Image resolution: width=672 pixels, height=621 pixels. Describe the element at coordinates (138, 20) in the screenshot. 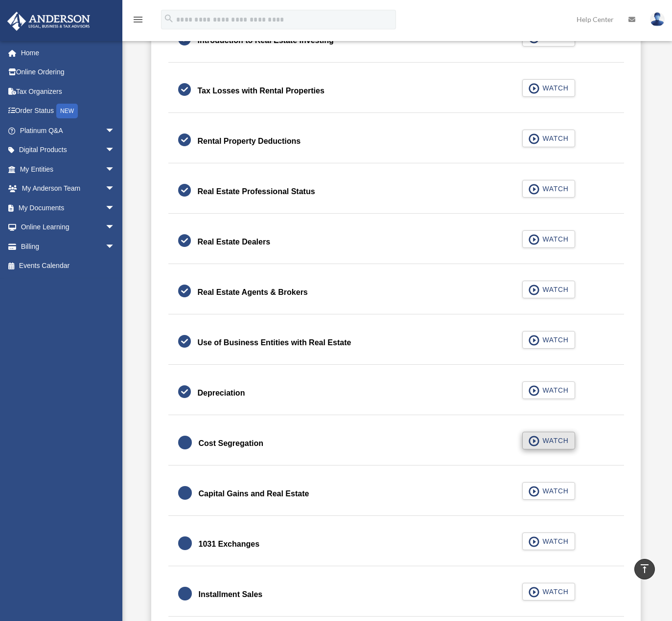

I see `i: menu` at that location.